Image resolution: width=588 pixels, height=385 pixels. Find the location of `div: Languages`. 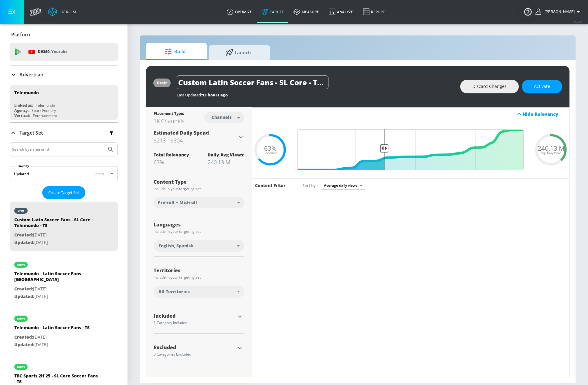

div: Languages is located at coordinates (199, 225).